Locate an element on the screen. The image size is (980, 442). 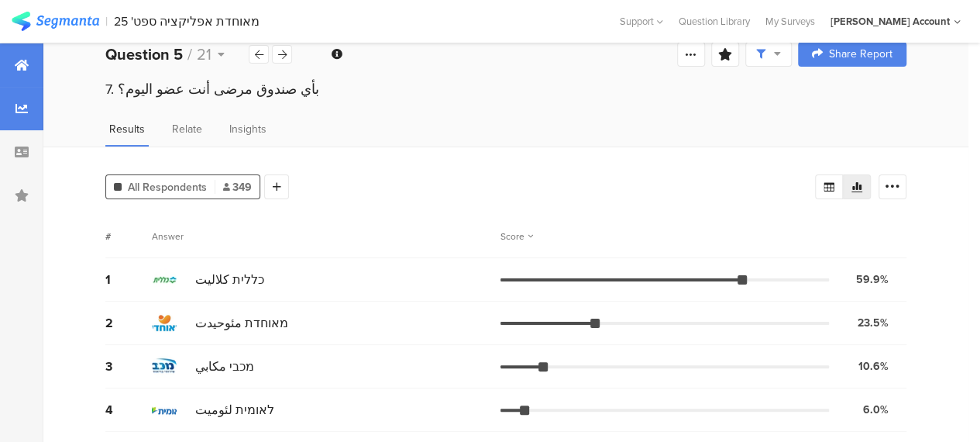
span: All Respondents is located at coordinates (168, 186).